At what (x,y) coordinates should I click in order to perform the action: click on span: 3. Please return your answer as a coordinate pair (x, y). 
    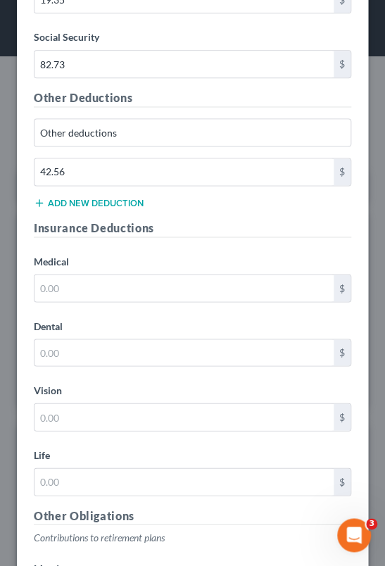
    Looking at the image, I should click on (372, 524).